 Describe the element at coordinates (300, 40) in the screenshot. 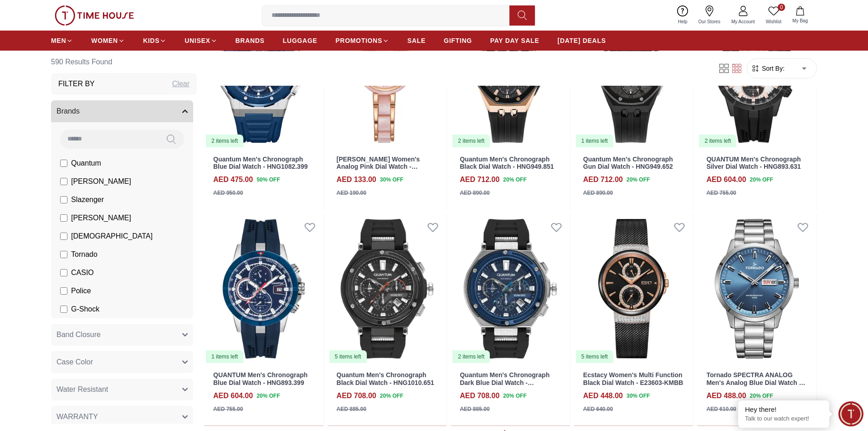

I see `span: LUGGAGE` at that location.